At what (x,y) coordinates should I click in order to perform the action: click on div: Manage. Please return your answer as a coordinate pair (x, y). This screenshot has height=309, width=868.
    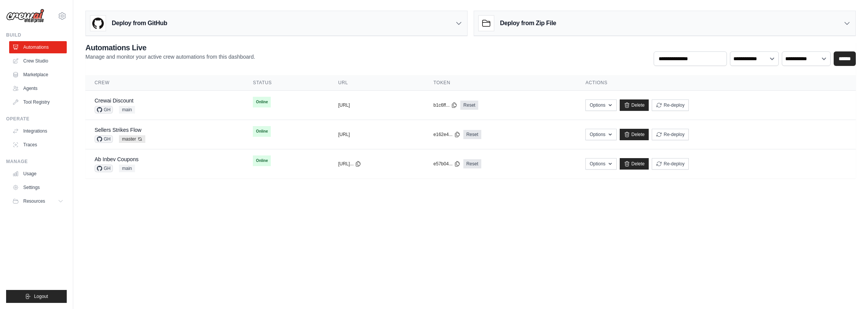
    Looking at the image, I should click on (36, 162).